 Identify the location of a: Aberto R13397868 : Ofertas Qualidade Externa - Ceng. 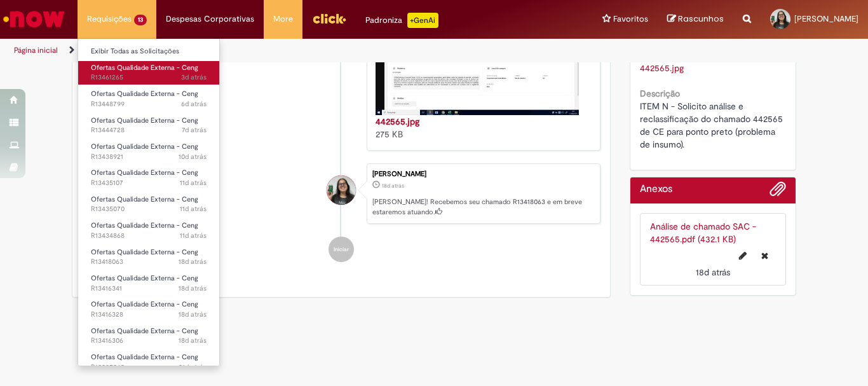
(149, 361).